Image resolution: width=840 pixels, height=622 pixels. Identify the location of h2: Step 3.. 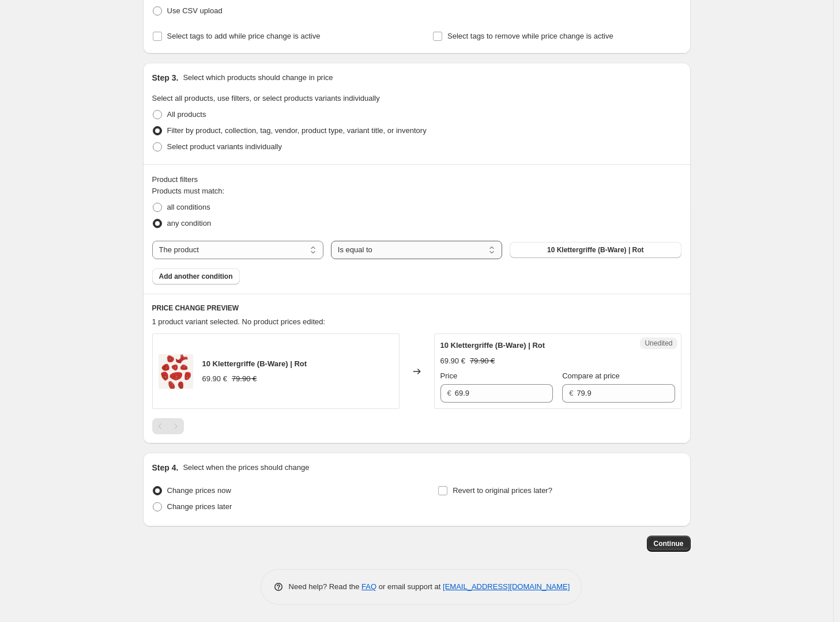
(165, 78).